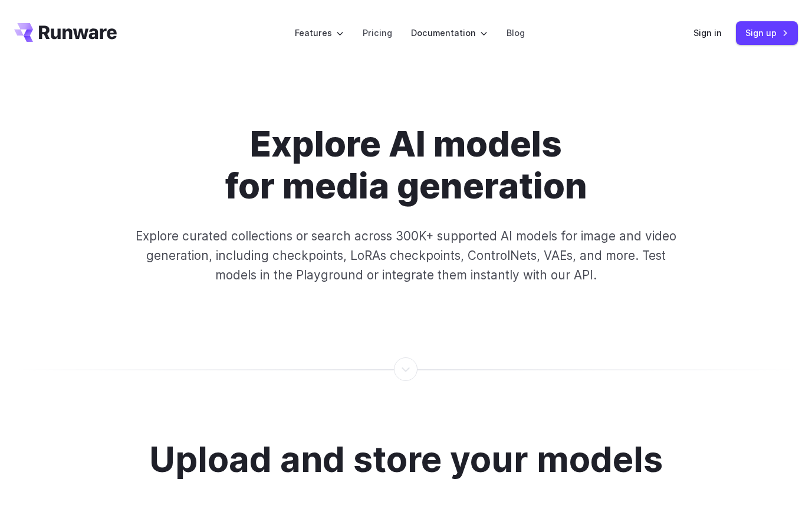  I want to click on h2: Upload and store your models, so click(406, 459).